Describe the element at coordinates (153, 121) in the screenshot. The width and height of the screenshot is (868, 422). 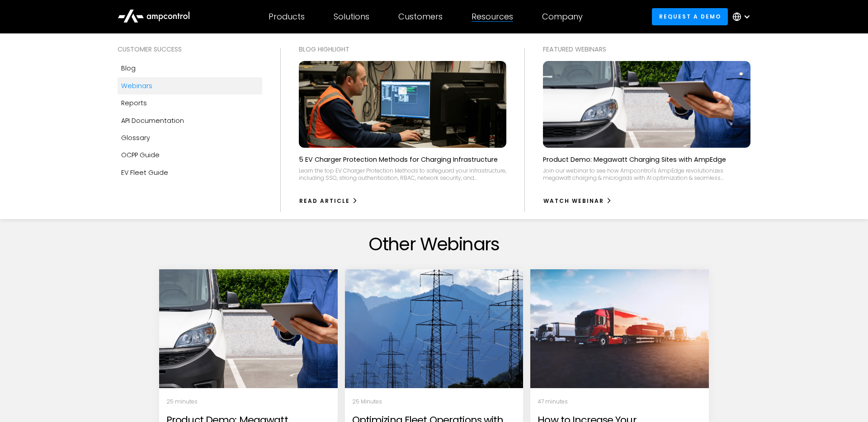
I see `div: API Documentation` at that location.